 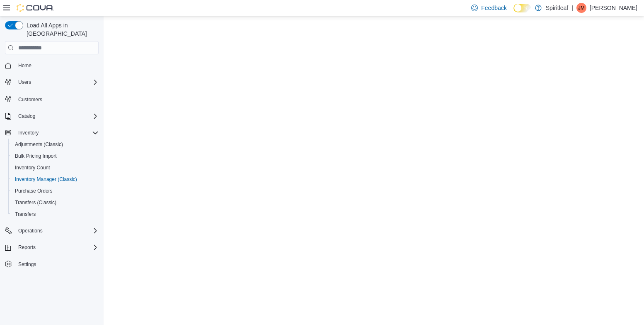 What do you see at coordinates (494, 8) in the screenshot?
I see `span: Feedback` at bounding box center [494, 8].